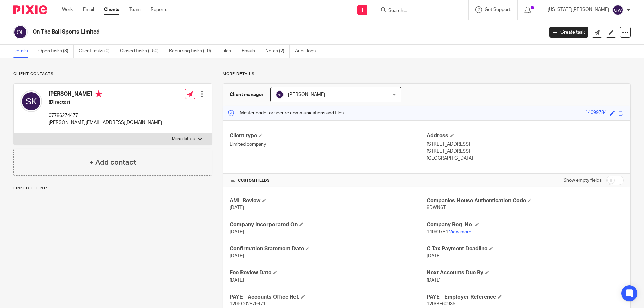  Describe the element at coordinates (67, 10) in the screenshot. I see `a: Work` at that location.